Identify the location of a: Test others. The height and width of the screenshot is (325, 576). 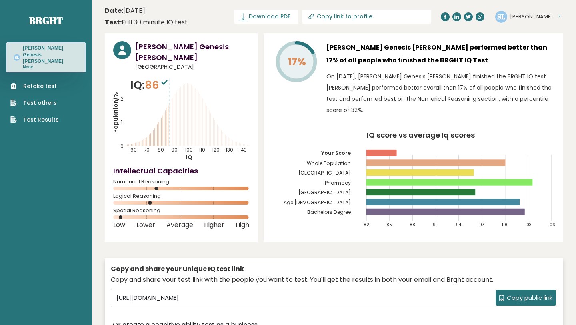
(34, 103).